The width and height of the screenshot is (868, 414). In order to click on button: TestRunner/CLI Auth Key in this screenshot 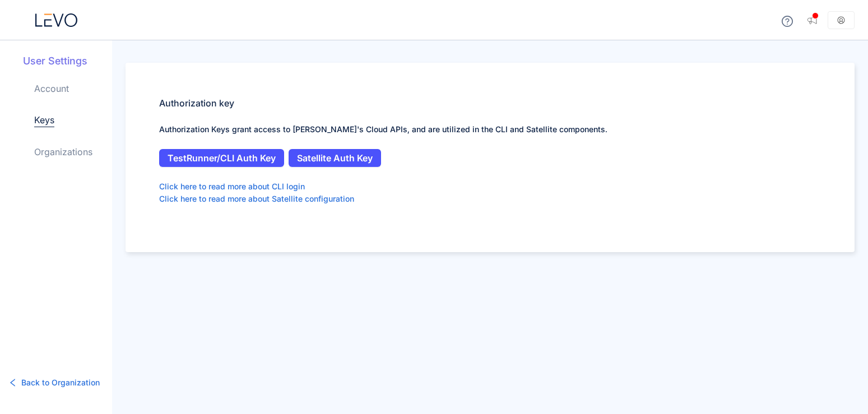, I will do `click(221, 158)`.